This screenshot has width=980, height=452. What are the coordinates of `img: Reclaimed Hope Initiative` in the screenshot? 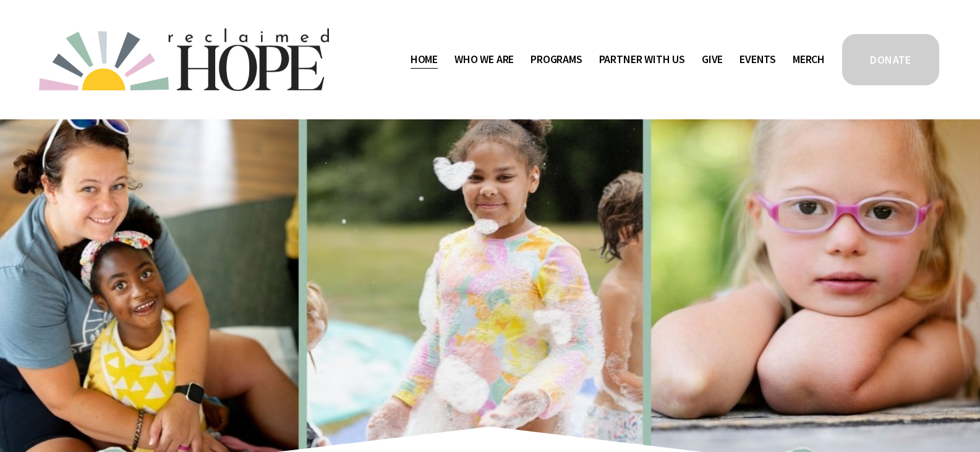 It's located at (184, 60).